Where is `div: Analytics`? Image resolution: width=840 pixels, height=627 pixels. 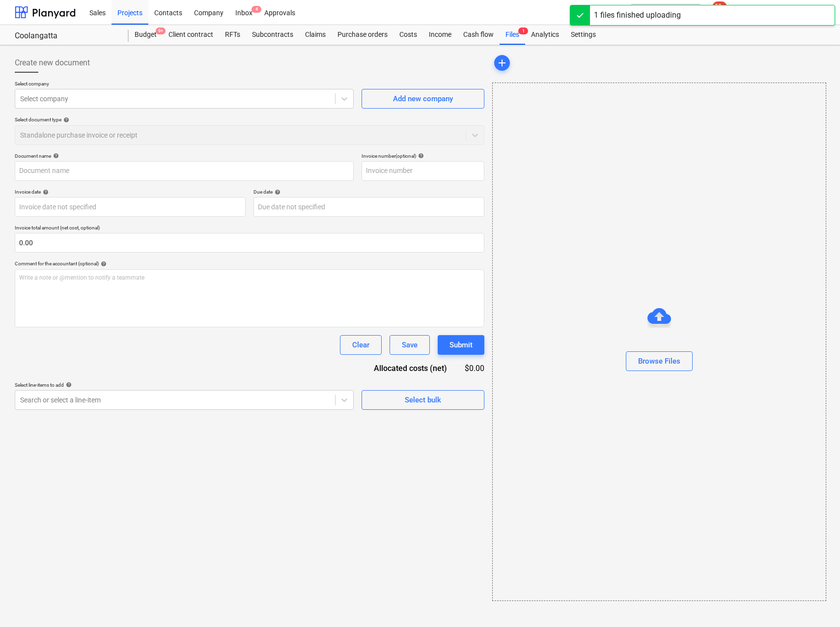
div: Analytics is located at coordinates (545, 35).